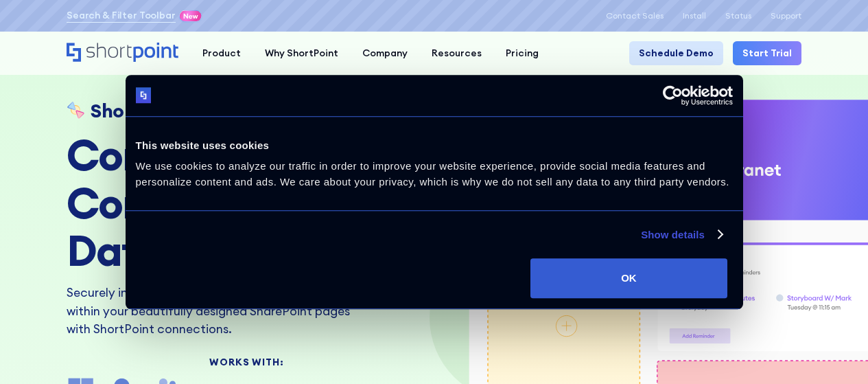 This screenshot has width=868, height=384. Describe the element at coordinates (522, 53) in the screenshot. I see `div: Pricing` at that location.